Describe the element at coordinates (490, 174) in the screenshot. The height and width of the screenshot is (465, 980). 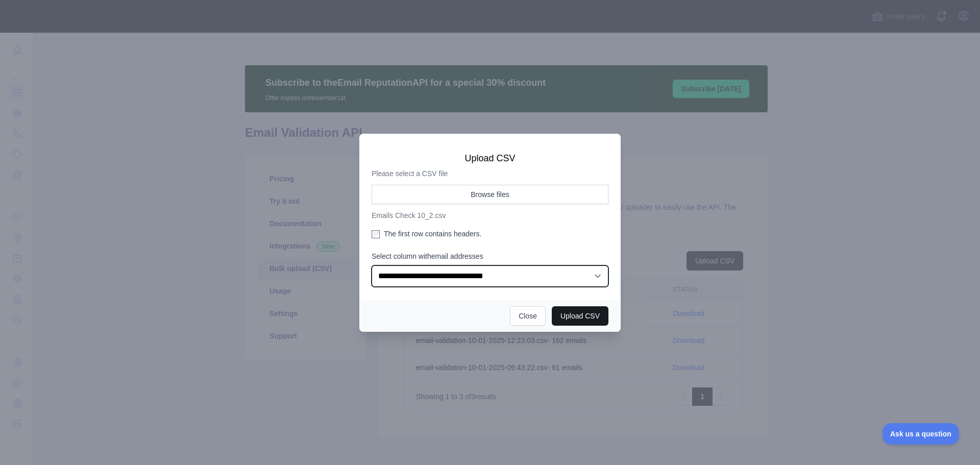
I see `p: Please select a CSV file` at that location.